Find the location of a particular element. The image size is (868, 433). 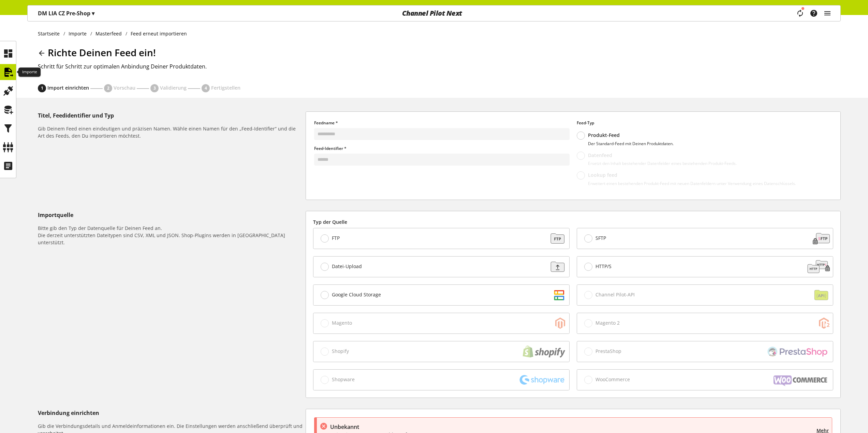

p: Lookup feed is located at coordinates (692, 175).